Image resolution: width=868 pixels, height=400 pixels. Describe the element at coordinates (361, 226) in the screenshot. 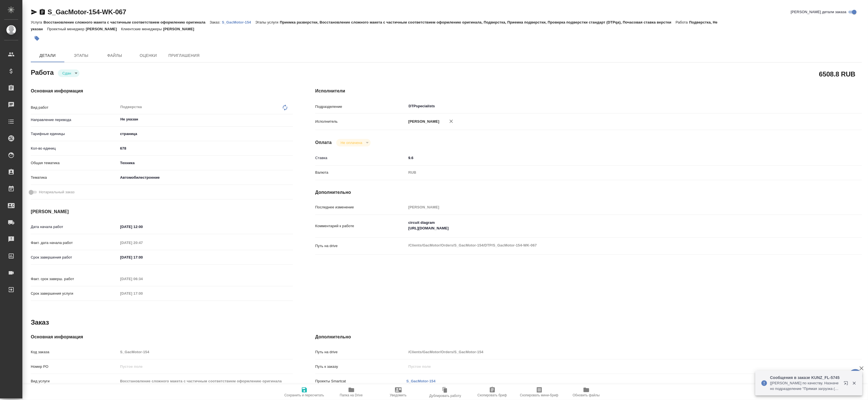

I see `p: Комментарий к работе` at that location.